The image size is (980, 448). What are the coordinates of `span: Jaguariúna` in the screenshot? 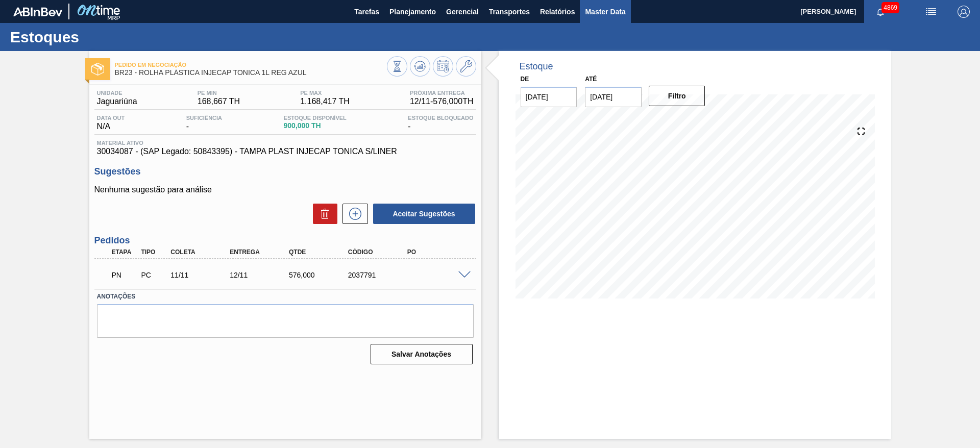 It's located at (117, 101).